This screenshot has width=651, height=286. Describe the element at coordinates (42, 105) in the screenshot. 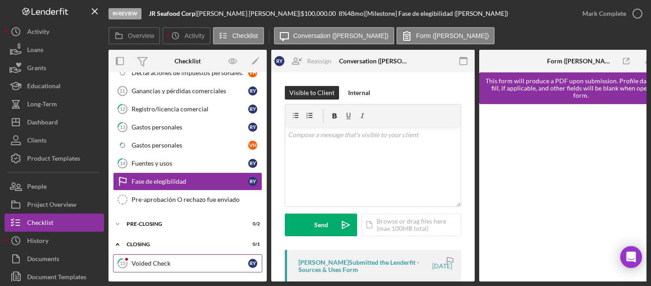

I see `div: Long-Term` at that location.